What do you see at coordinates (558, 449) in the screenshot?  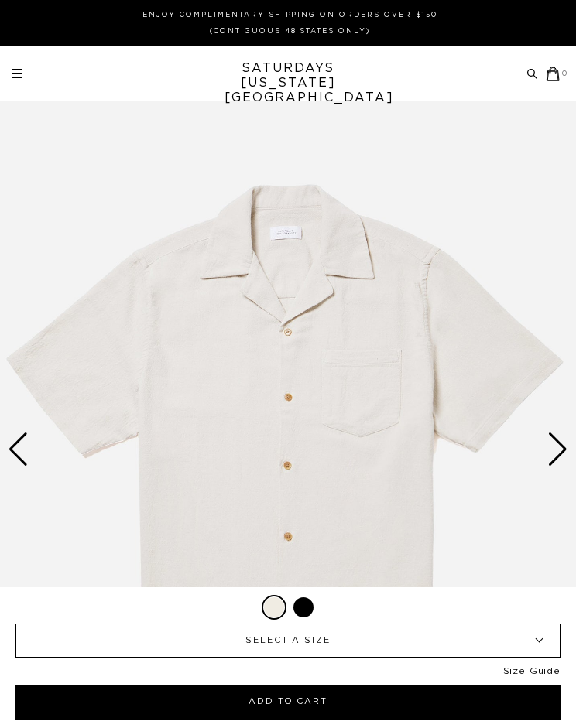 I see `div: Next slide` at bounding box center [558, 449].